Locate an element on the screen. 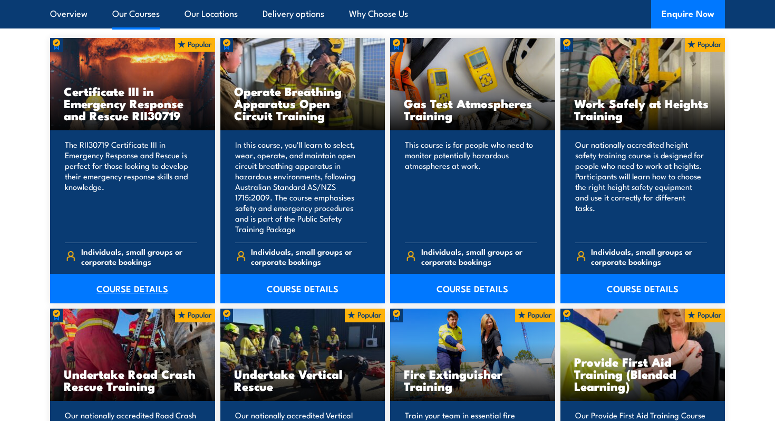 This screenshot has width=775, height=421. p: The RII30719 Certificate III in Emergency Response and Rescue is perfect for those looking to dev... is located at coordinates (131, 187).